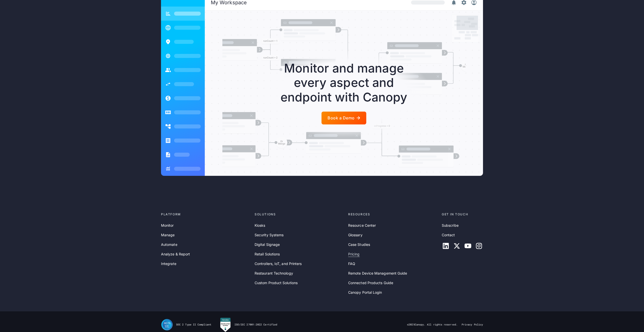 The height and width of the screenshot is (332, 644). Describe the element at coordinates (194, 325) in the screenshot. I see `div: SOC 2 Type II Compliant` at that location.